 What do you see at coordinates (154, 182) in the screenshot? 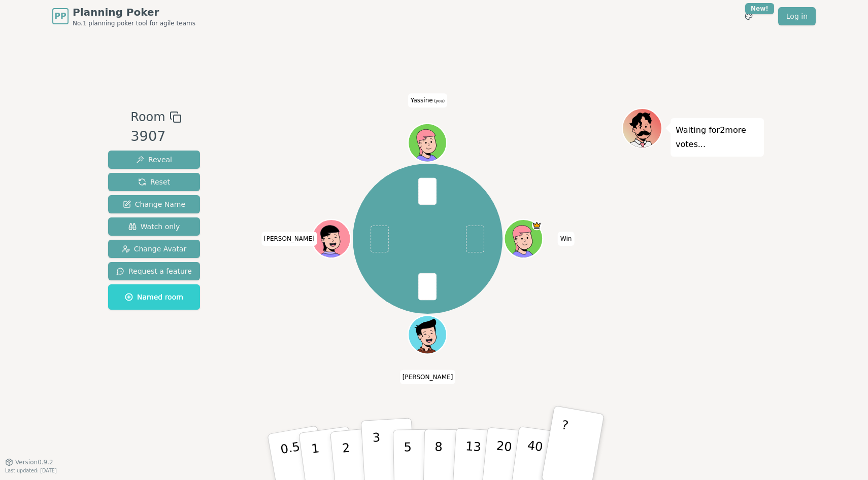
I see `span: Reset` at bounding box center [154, 182].